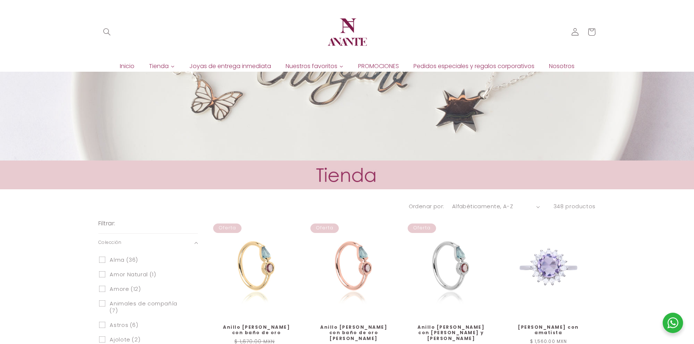  Describe the element at coordinates (124, 260) in the screenshot. I see `span: Alma (36)` at that location.